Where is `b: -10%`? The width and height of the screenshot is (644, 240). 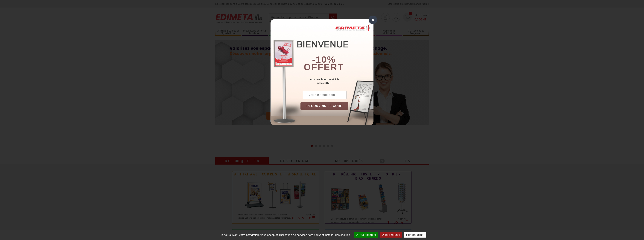 b: -10% is located at coordinates (324, 60).